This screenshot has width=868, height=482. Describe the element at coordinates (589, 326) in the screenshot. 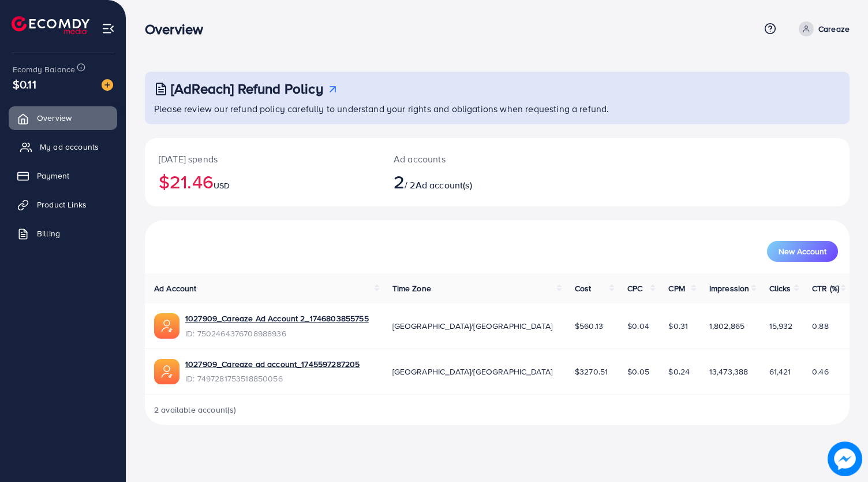

I see `span: $560.13` at that location.